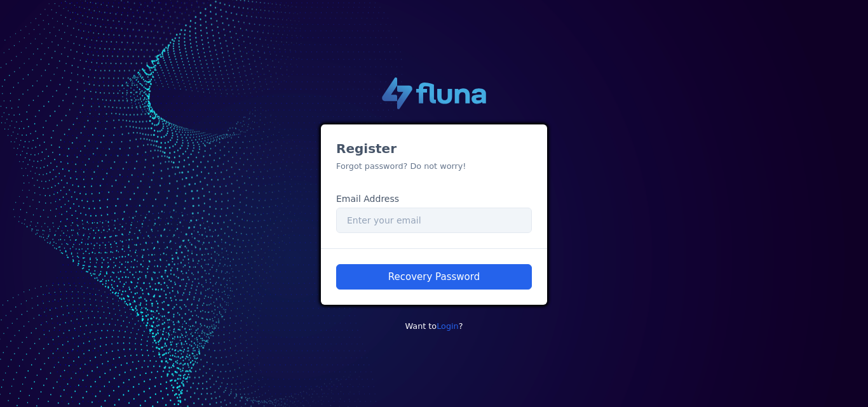  I want to click on a: Login, so click(448, 326).